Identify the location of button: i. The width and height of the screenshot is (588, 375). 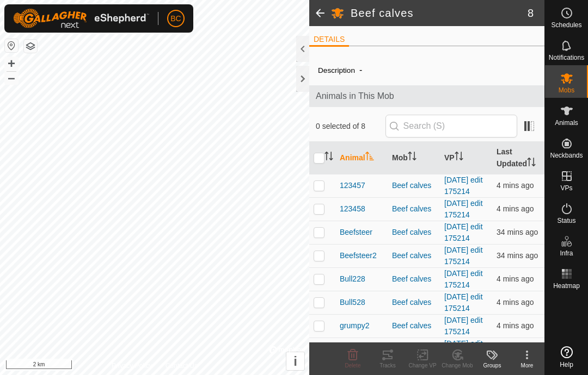
(294, 361).